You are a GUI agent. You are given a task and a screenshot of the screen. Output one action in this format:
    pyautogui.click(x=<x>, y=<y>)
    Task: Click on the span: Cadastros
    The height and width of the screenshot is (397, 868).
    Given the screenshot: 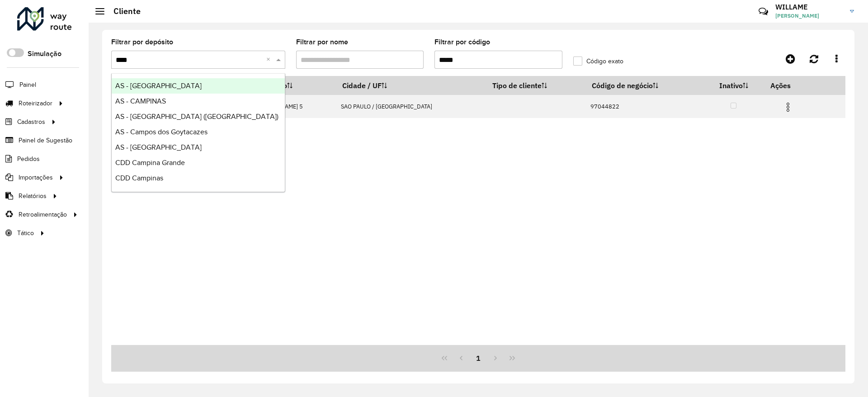 What is the action you would take?
    pyautogui.click(x=31, y=122)
    